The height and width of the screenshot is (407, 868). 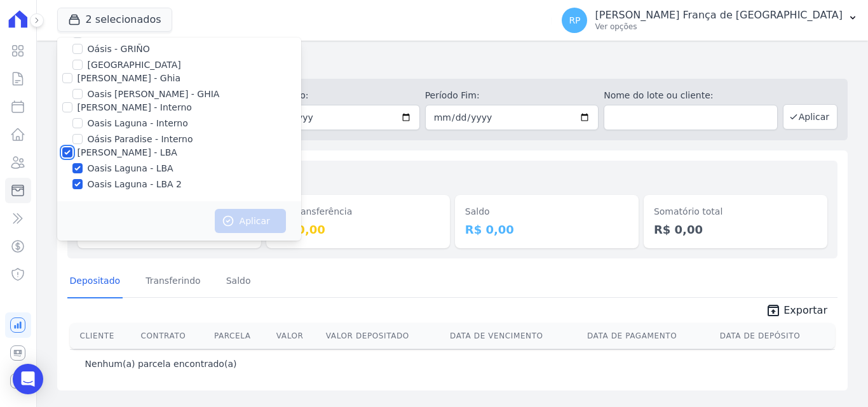 I want to click on label: Oasis Laguna - LBA 2, so click(x=134, y=184).